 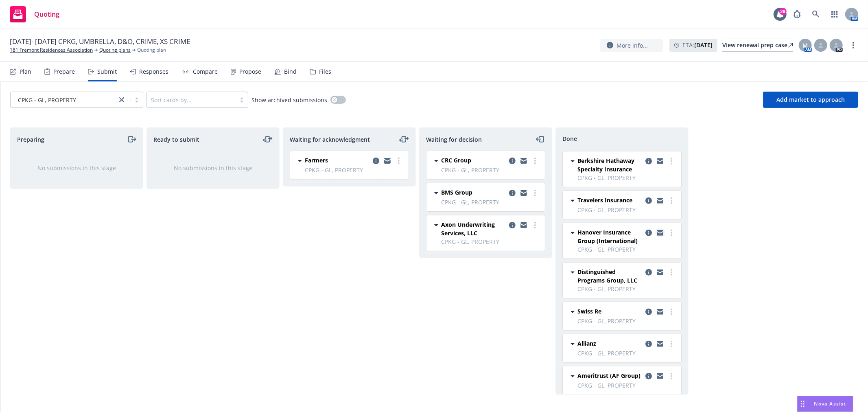 What do you see at coordinates (830, 403) in the screenshot?
I see `span: Nova Assist` at bounding box center [830, 403].